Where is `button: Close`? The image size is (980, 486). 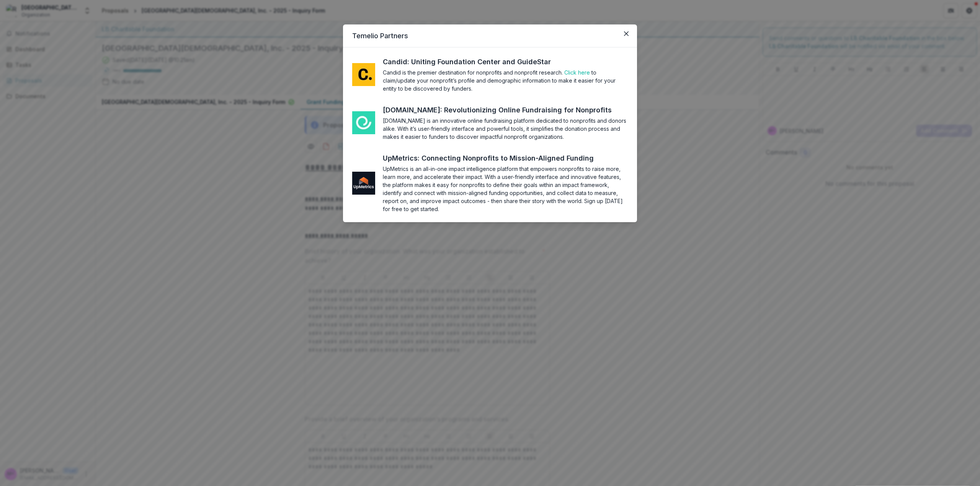 button: Close is located at coordinates (626, 34).